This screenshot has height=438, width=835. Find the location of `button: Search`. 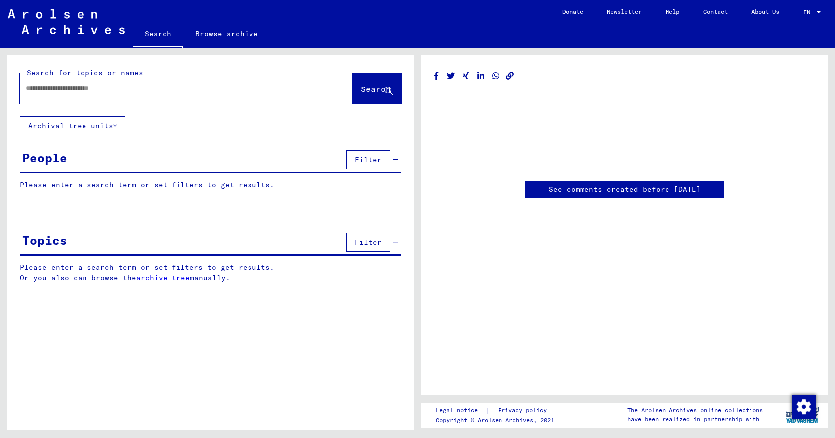

button: Search is located at coordinates (377, 89).